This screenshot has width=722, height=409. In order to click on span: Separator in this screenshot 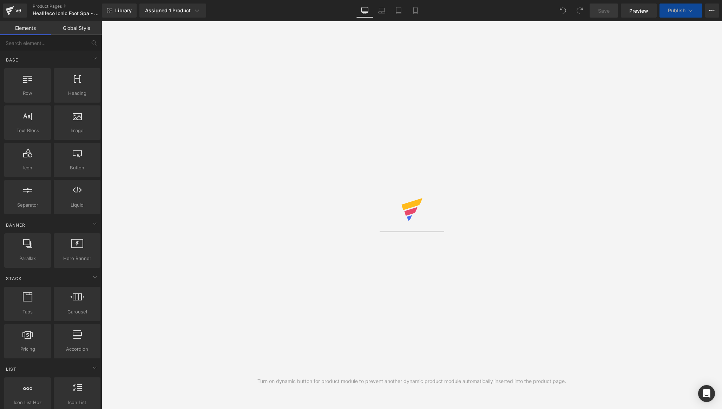, I will do `click(27, 205)`.